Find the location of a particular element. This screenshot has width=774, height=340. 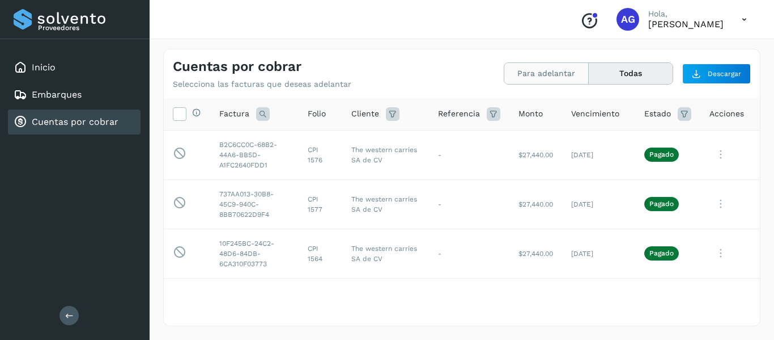

p: Proveedores is located at coordinates (87, 28).